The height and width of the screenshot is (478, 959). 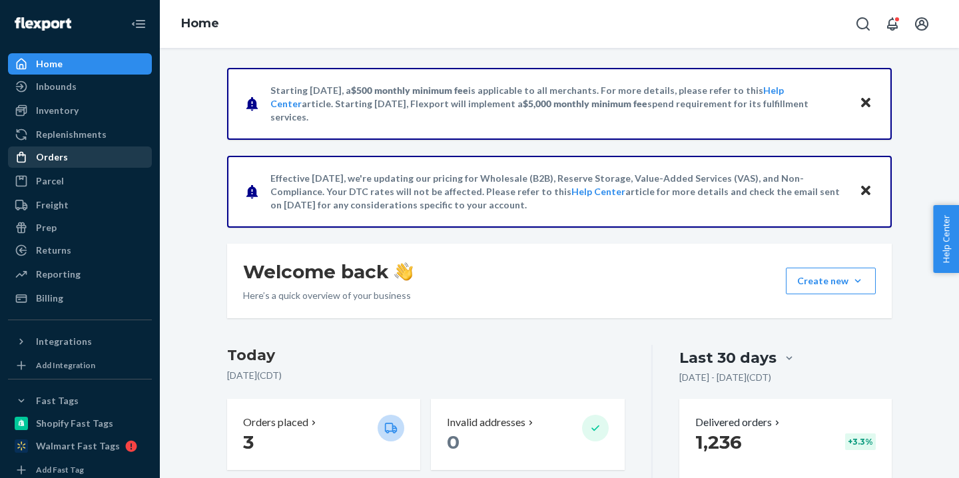 I want to click on span: 0, so click(x=453, y=442).